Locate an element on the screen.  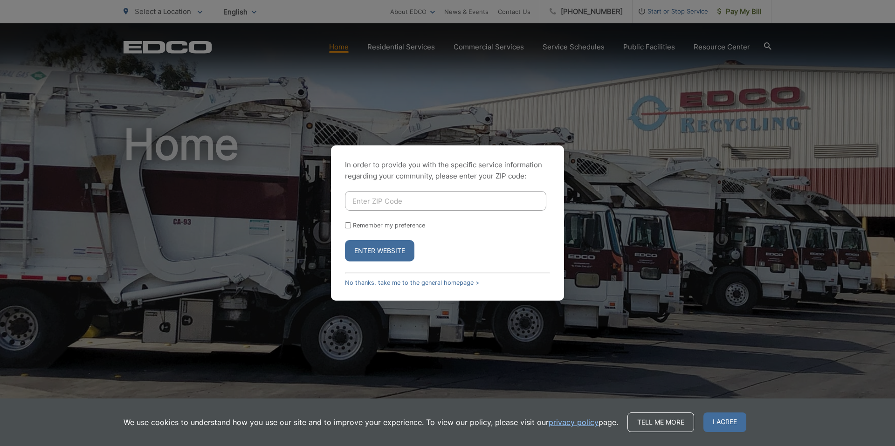
a: privacy policy is located at coordinates (573, 422).